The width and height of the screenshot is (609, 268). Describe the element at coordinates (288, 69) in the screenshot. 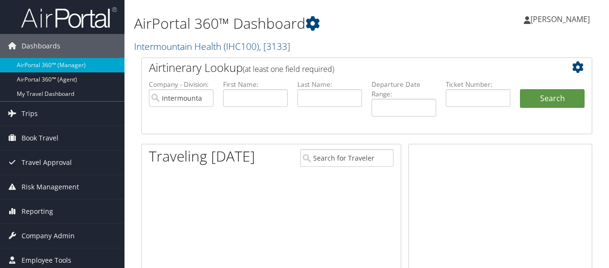

I see `span: (at least one field required)` at that location.